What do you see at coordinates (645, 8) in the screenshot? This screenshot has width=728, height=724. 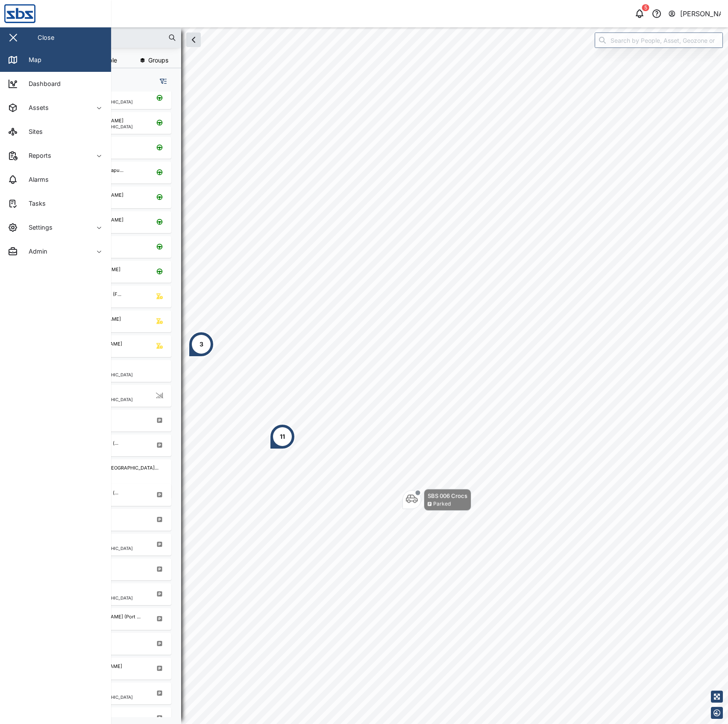 I see `div: 5` at bounding box center [645, 8].